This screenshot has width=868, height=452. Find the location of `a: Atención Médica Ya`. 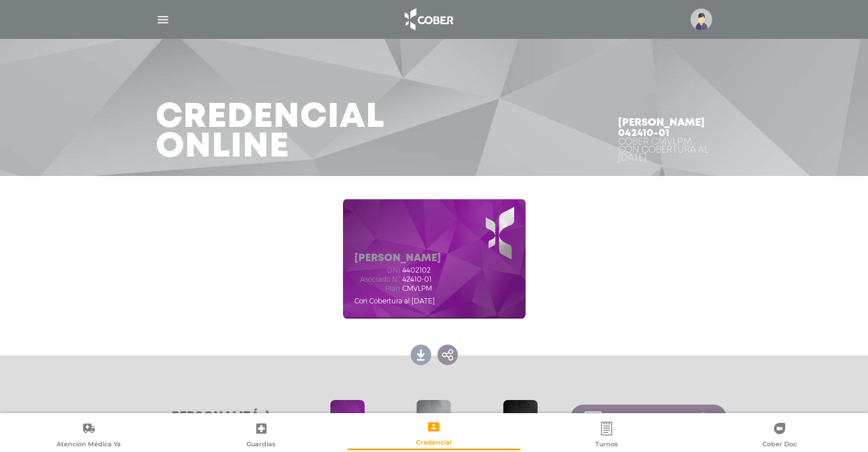

a: Atención Médica Ya is located at coordinates (88, 435).